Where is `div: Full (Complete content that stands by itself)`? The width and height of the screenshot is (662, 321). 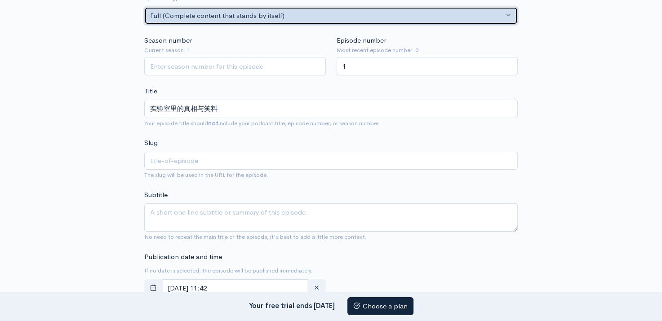
div: Full (Complete content that stands by itself) is located at coordinates (327, 16).